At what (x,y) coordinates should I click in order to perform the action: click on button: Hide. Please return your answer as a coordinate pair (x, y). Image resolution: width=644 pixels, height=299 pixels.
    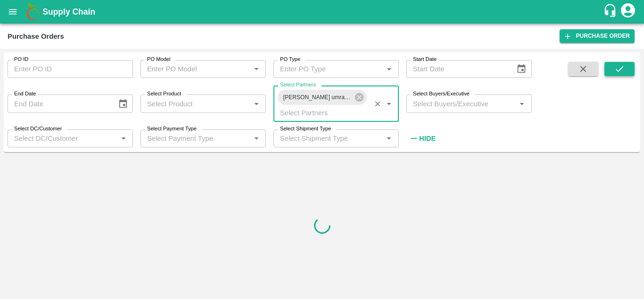
    Looking at the image, I should click on (423, 138).